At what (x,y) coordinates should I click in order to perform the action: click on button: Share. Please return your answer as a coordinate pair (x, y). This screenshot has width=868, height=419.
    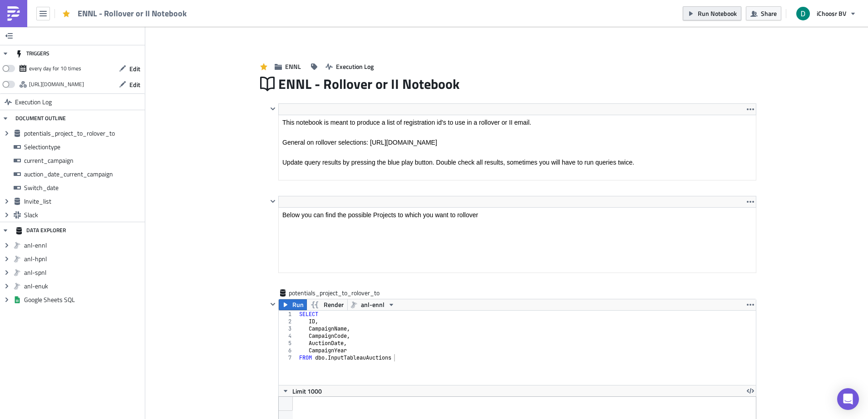
    Looking at the image, I should click on (764, 14).